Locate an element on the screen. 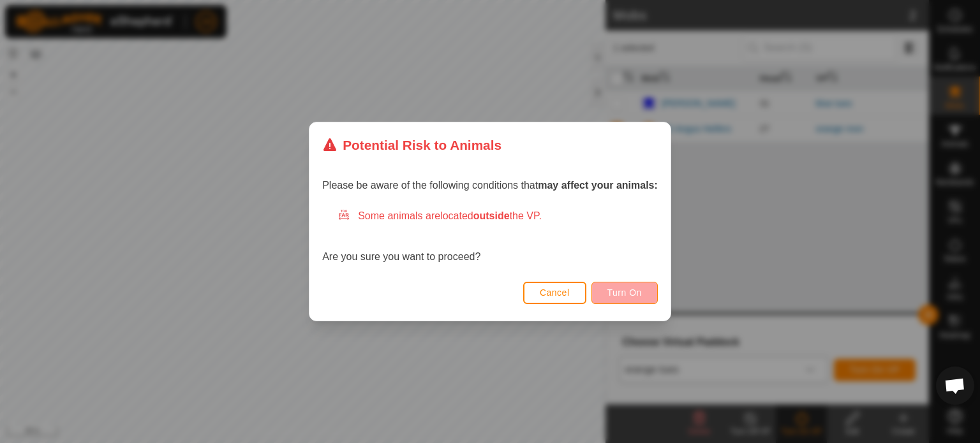 The height and width of the screenshot is (443, 980). span: Turn On is located at coordinates (625, 292).